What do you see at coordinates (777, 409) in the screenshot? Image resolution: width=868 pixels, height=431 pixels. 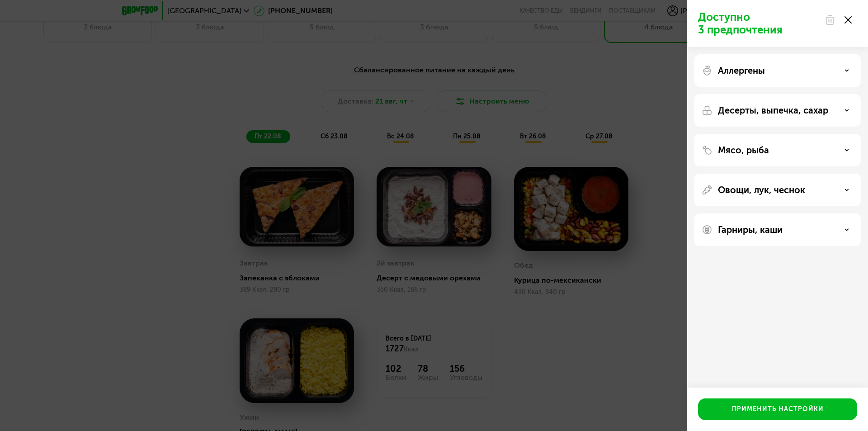 I see `div: Применить настройки` at bounding box center [777, 409].